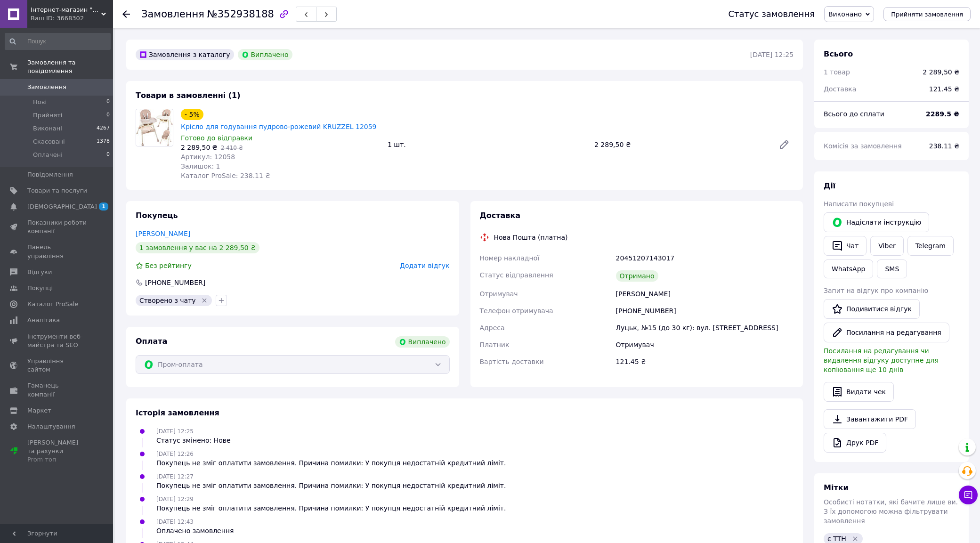 The image size is (980, 543). Describe the element at coordinates (517, 310) in the screenshot. I see `span: Телефон отримувача` at that location.